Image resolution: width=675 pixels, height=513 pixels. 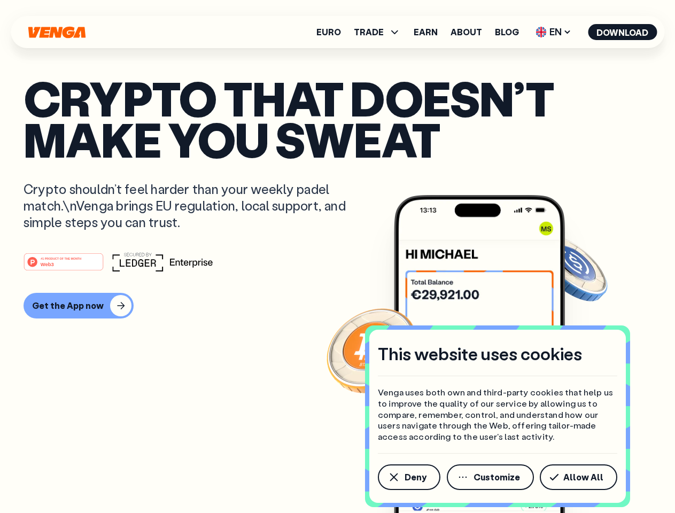 What do you see at coordinates (57, 32) in the screenshot?
I see `a: Home` at bounding box center [57, 32].